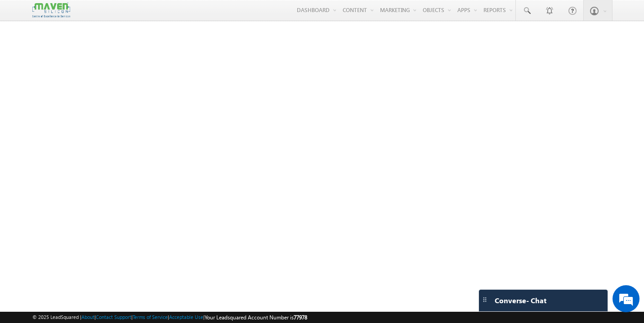 The image size is (644, 323). What do you see at coordinates (186, 317) in the screenshot?
I see `a: Acceptable Use` at bounding box center [186, 317].